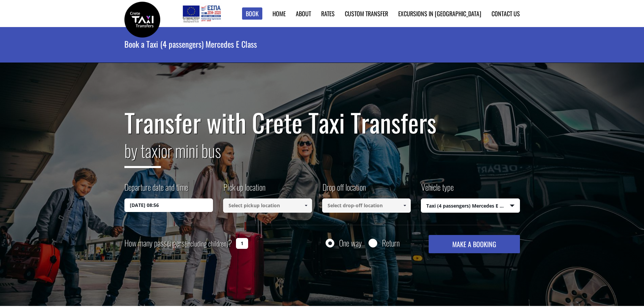 The image size is (644, 308). Describe the element at coordinates (474, 244) in the screenshot. I see `button: MAKE A BOOKING` at that location.